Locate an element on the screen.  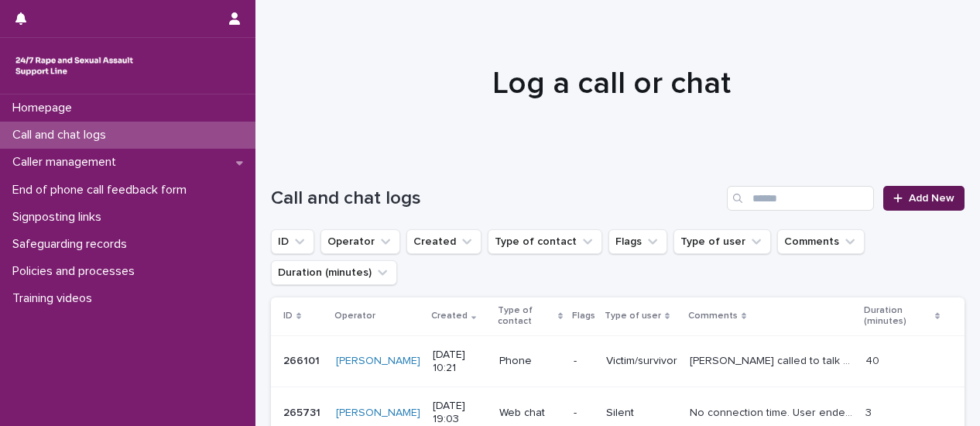
img: rhQMoQhaT3yELyF149Cw is located at coordinates (74, 66).